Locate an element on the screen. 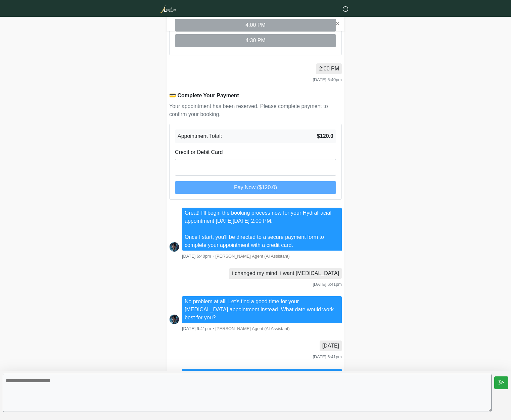 The height and width of the screenshot is (420, 511). strong: $120.0 is located at coordinates (325, 136).